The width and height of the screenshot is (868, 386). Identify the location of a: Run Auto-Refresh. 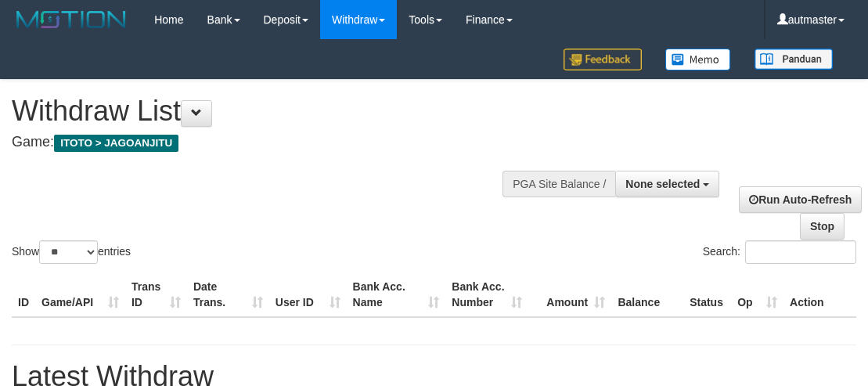
(800, 200).